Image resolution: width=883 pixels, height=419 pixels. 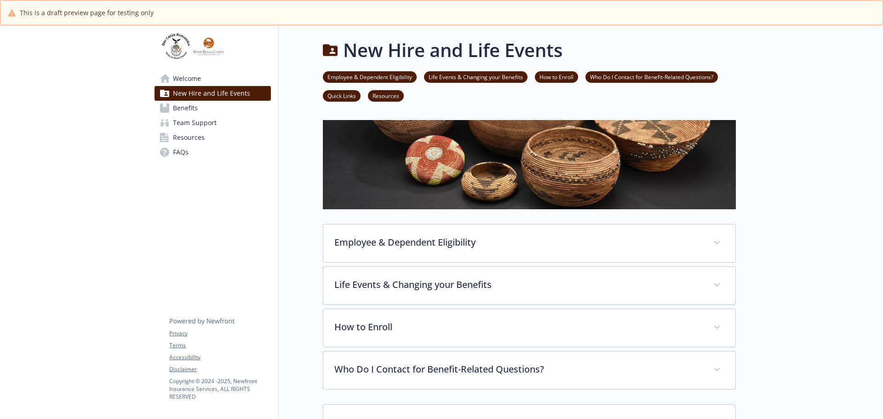 I want to click on span: Welcome, so click(x=187, y=79).